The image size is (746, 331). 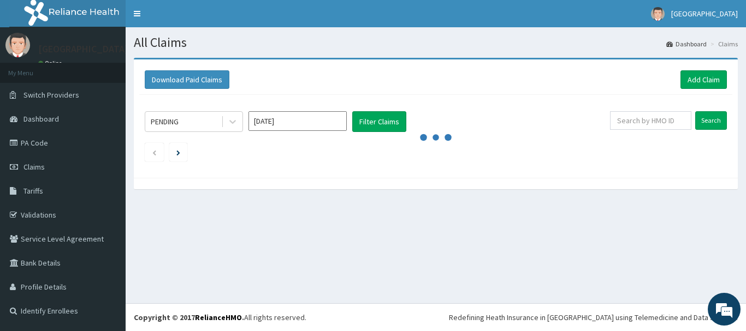 I want to click on a: Online, so click(x=51, y=63).